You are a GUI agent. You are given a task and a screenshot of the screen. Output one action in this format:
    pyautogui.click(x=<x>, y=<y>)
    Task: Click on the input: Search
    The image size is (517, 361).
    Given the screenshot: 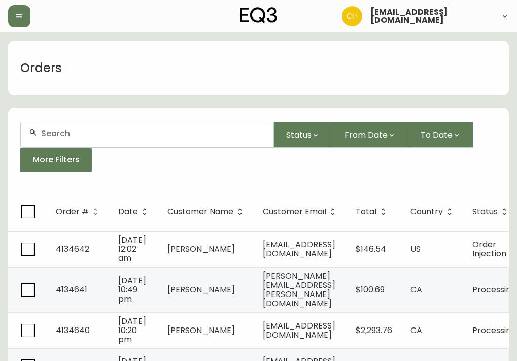 What is the action you would take?
    pyautogui.click(x=153, y=133)
    